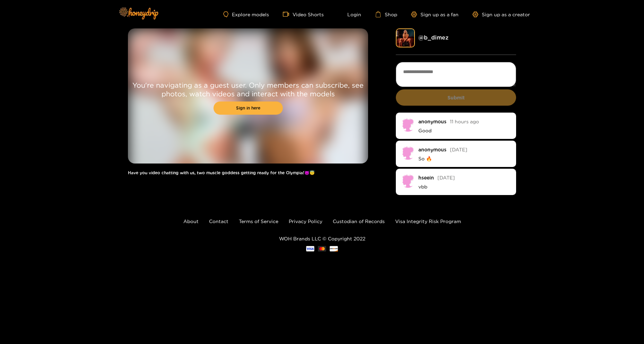 The height and width of the screenshot is (344, 644). I want to click on a: Sign in here, so click(248, 108).